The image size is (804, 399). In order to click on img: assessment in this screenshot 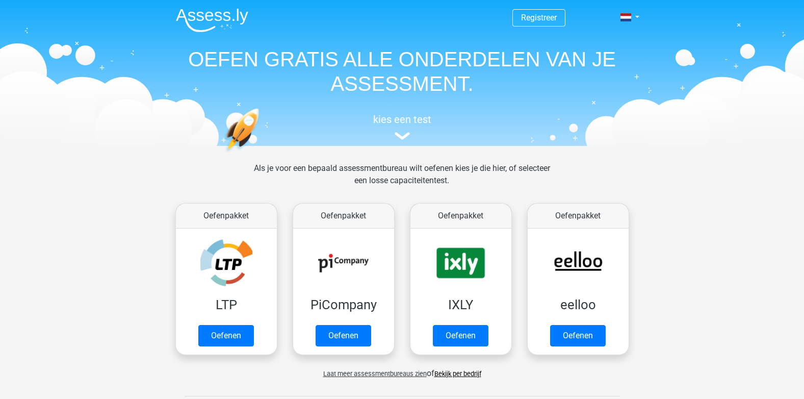, I will do `click(402, 136)`.